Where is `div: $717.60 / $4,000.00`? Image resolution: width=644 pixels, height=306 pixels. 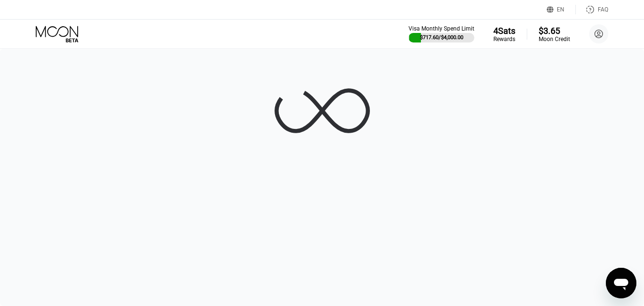
div: $717.60 / $4,000.00 is located at coordinates (441, 37).